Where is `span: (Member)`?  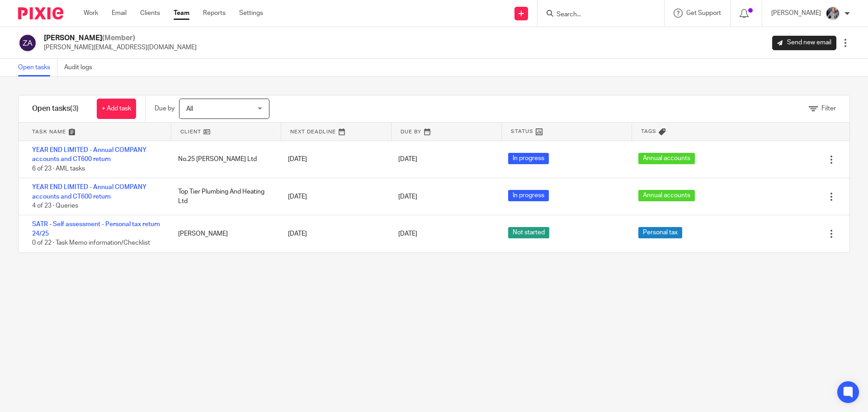
span: (Member) is located at coordinates (119, 38).